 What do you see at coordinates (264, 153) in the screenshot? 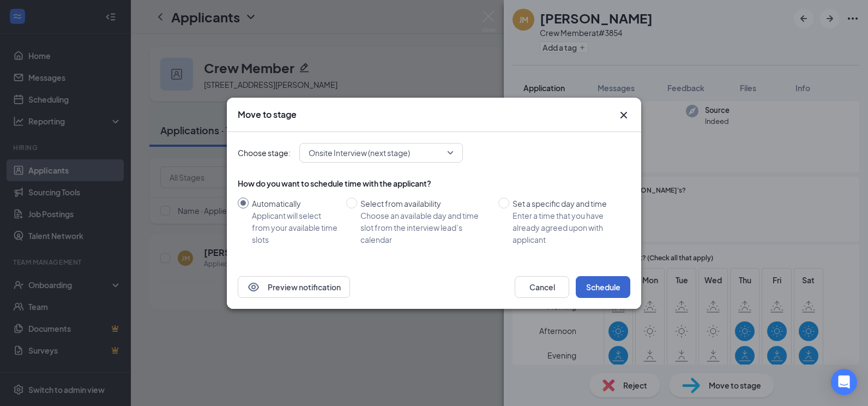
I see `span: Choose stage:` at bounding box center [264, 153].